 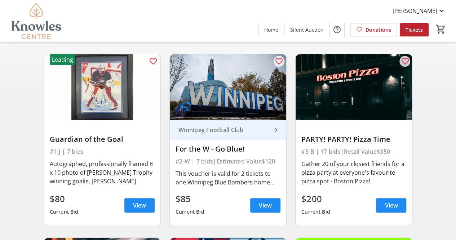 I want to click on img: Guardian of the Goal, so click(x=102, y=87).